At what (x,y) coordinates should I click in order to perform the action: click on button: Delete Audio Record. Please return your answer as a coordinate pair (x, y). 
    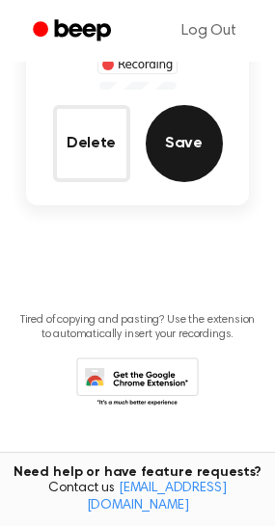
    Looking at the image, I should click on (92, 144).